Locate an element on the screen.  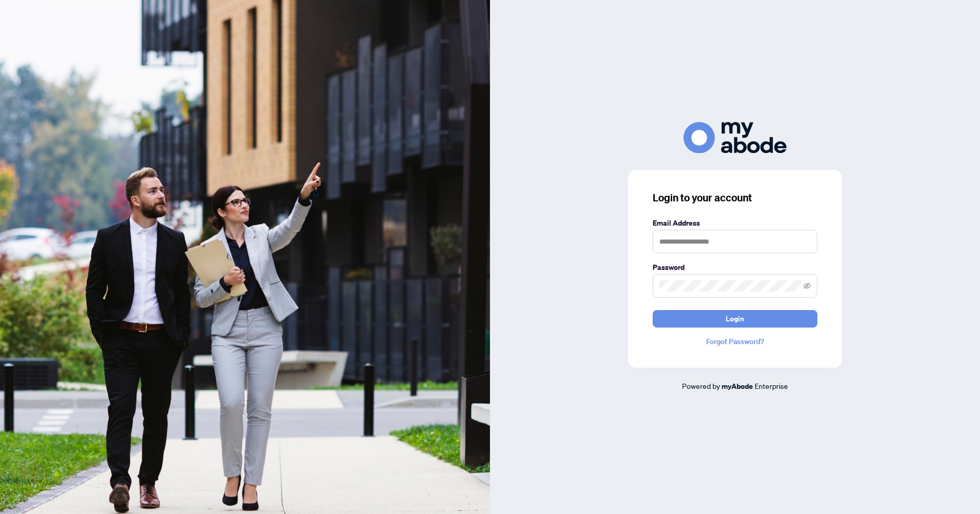
a: Forgot Password? is located at coordinates (735, 341).